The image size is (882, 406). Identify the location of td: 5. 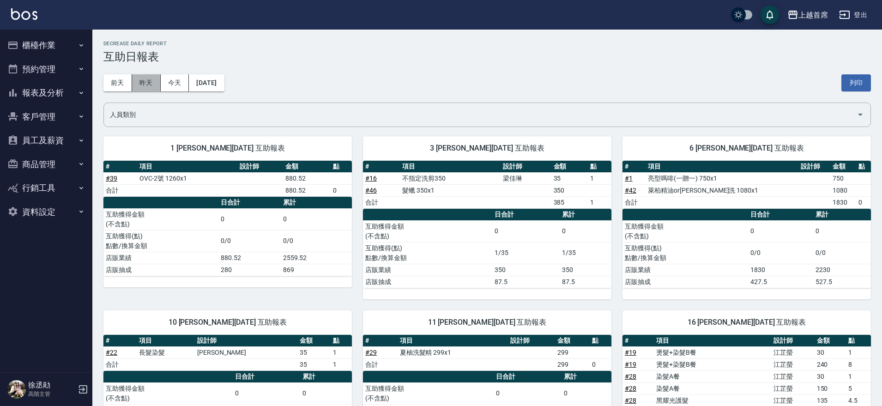
(858, 388).